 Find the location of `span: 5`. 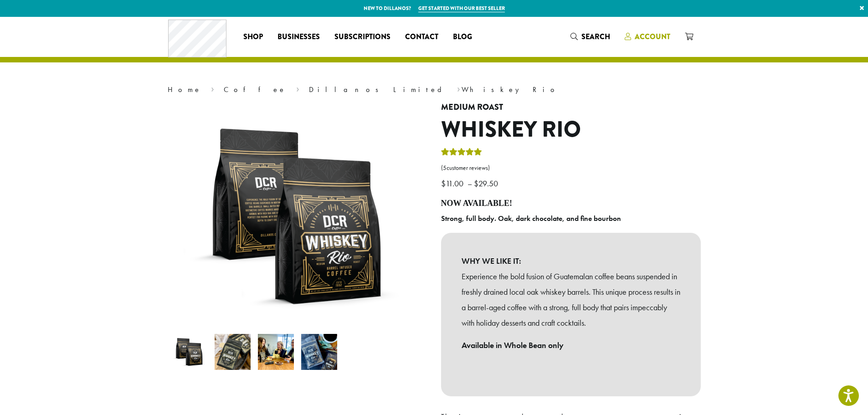

span: 5 is located at coordinates (444, 167).